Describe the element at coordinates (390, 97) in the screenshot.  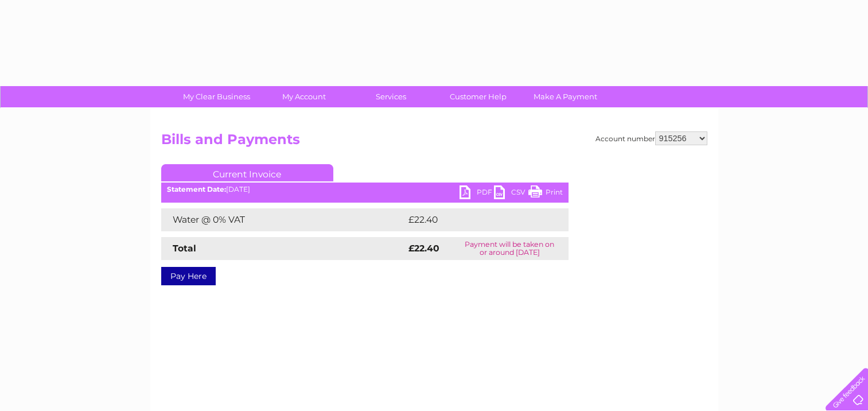
I see `a: Services` at that location.